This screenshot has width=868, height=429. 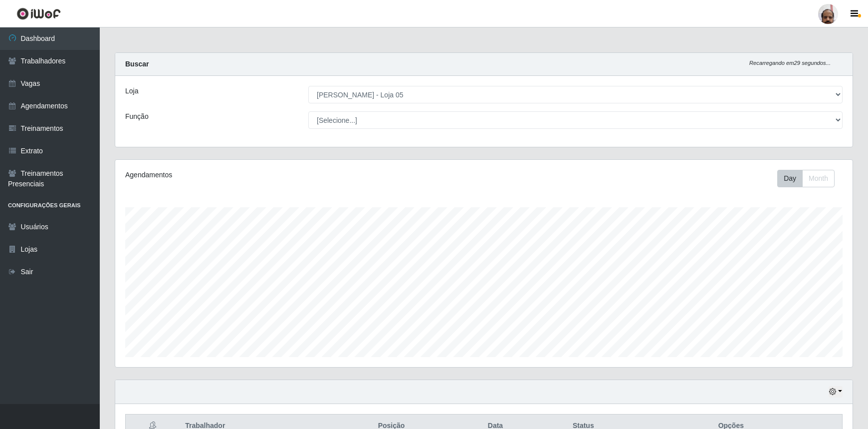 What do you see at coordinates (270, 175) in the screenshot?
I see `div: Agendamentos` at bounding box center [270, 175].